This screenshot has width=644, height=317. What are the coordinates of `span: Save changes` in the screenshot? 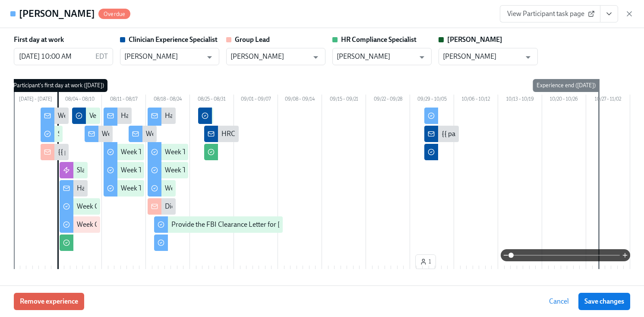 It's located at (604, 301).